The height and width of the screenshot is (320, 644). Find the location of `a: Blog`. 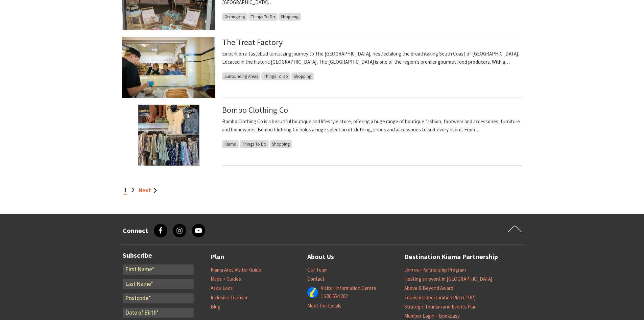

a: Blog is located at coordinates (215, 307).